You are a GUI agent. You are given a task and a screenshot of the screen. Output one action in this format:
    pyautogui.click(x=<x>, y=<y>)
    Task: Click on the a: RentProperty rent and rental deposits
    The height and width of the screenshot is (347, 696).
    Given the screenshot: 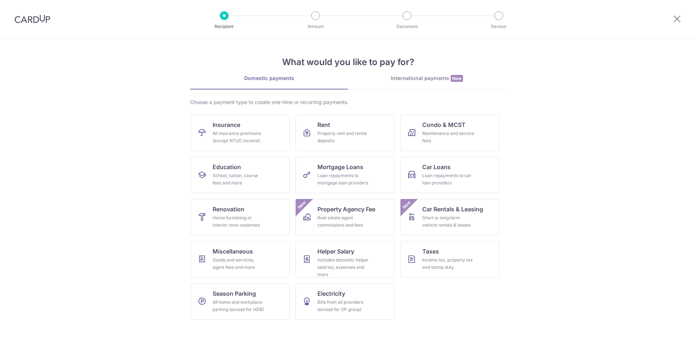 What is the action you would take?
    pyautogui.click(x=345, y=133)
    